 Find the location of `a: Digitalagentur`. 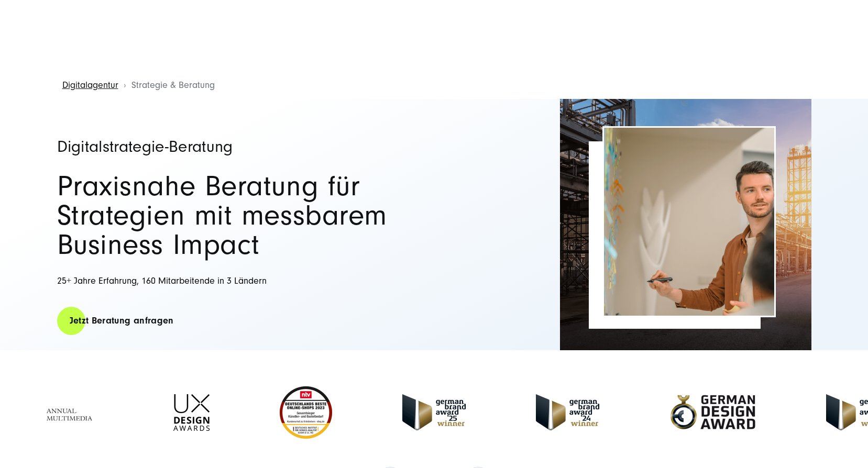

a: Digitalagentur is located at coordinates (90, 84).